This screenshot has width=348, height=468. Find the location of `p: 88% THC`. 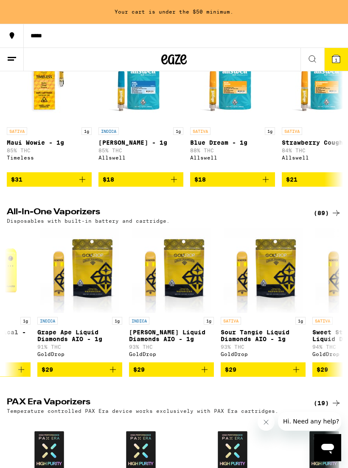

p: 88% THC is located at coordinates (232, 150).